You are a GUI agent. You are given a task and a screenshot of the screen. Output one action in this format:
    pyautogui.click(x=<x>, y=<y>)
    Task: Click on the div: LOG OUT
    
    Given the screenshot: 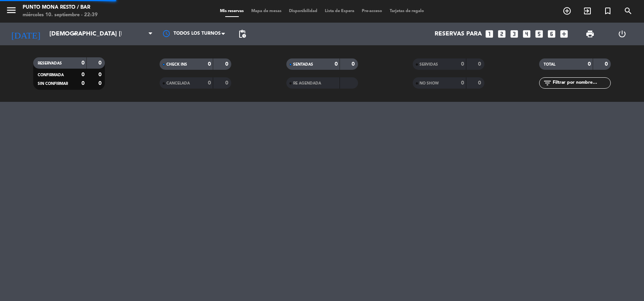 What is the action you would take?
    pyautogui.click(x=622, y=34)
    